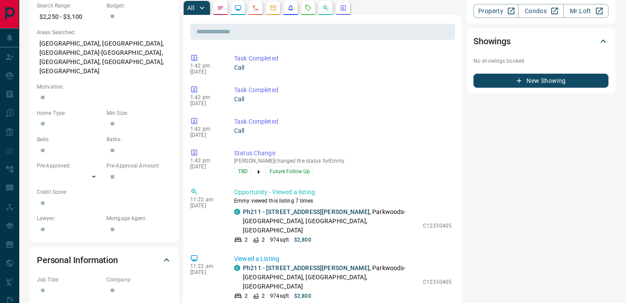 This screenshot has width=626, height=303. I want to click on p: Credit Score:, so click(104, 192).